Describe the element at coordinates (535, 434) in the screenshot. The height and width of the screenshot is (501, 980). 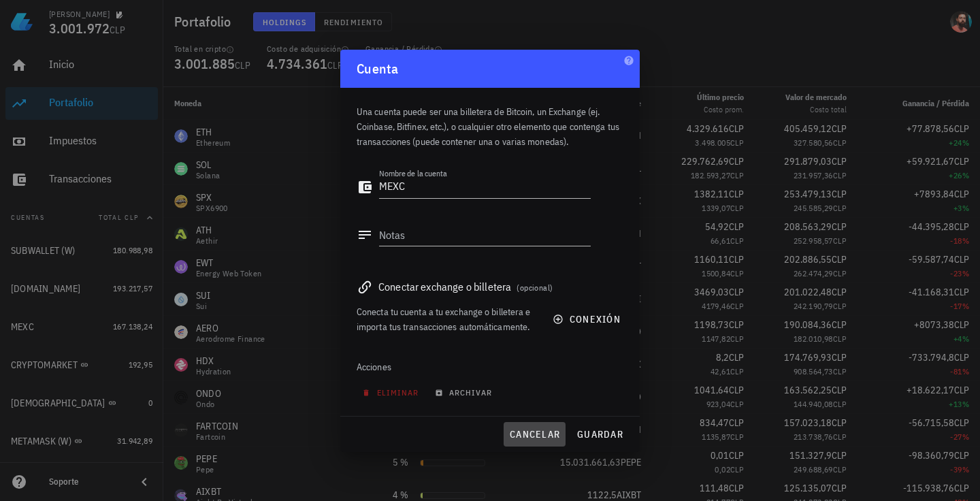
I see `button: cancelar` at that location.